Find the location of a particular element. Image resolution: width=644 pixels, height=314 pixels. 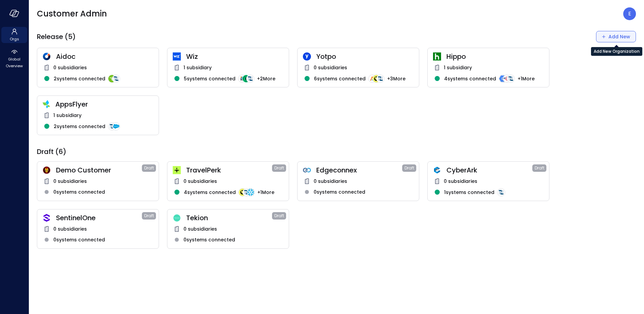

img: hddnet8eoxqedtuhlo6i is located at coordinates (47, 56).